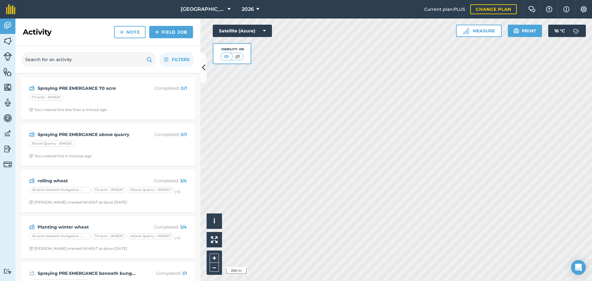 The image size is (592, 281). Describe the element at coordinates (108, 98) in the screenshot. I see `a: Spraying PRE EMERGANCE 70 acreCompleted: 0/170 acre - WHEATClock with arrow pointing clockwiseYou...` at that location.